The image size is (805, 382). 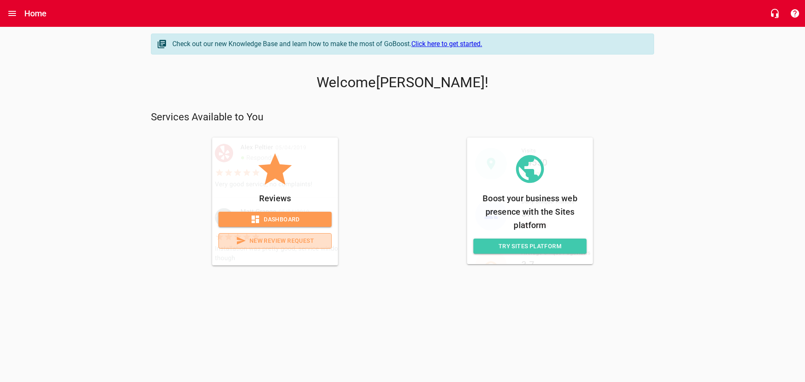 What do you see at coordinates (447, 44) in the screenshot?
I see `a: Click here to get started.` at bounding box center [447, 44].